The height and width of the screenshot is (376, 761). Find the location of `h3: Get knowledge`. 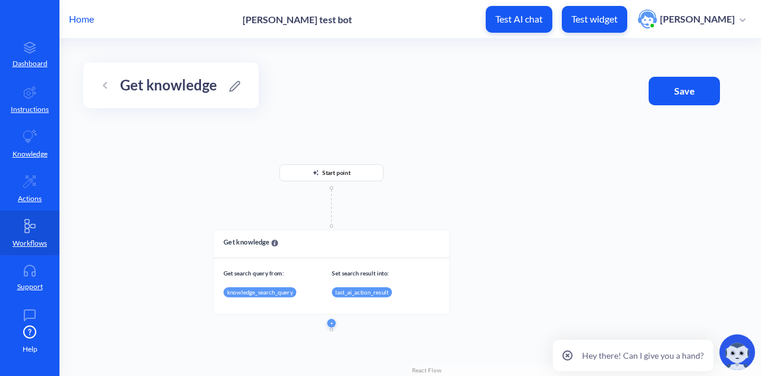

h3: Get knowledge is located at coordinates (168, 85).